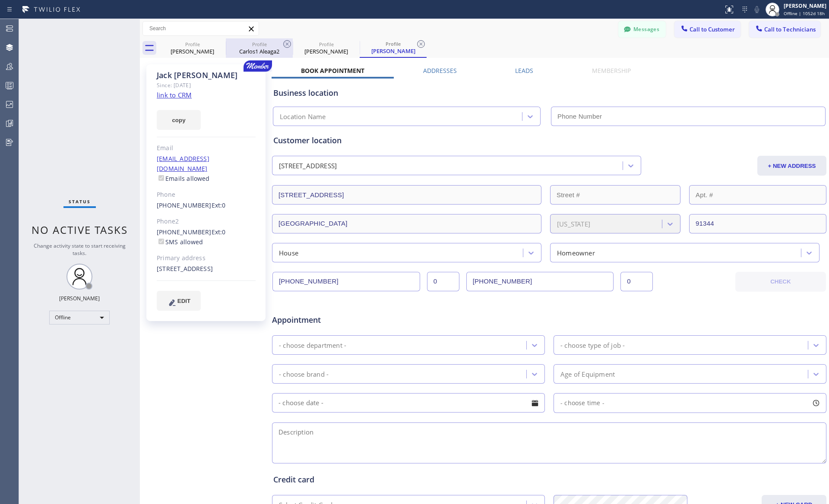 The width and height of the screenshot is (829, 504). What do you see at coordinates (757, 9) in the screenshot?
I see `button: Mute` at bounding box center [757, 9].